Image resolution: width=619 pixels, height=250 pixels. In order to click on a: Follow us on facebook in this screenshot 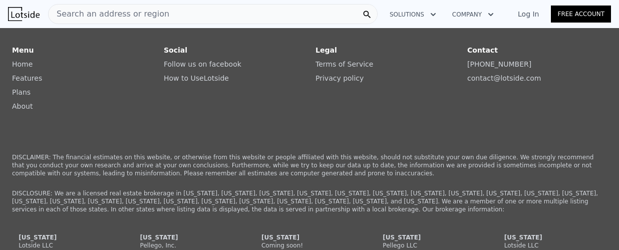, I will do `click(202, 64)`.